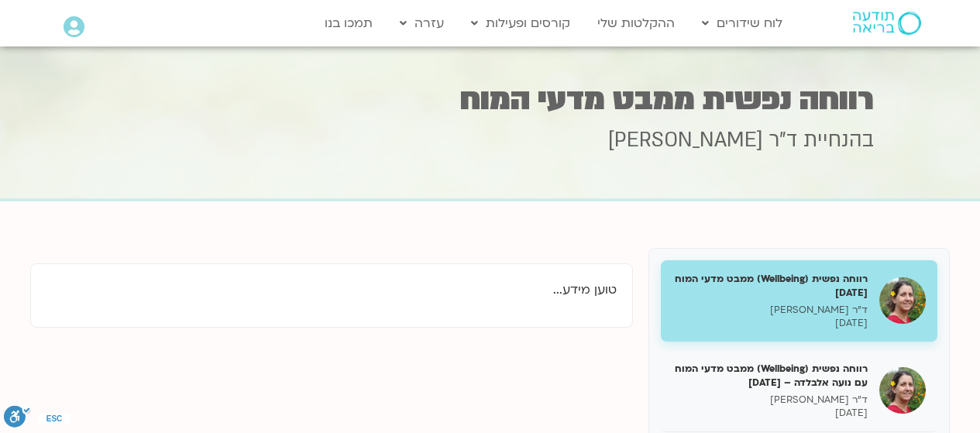  What do you see at coordinates (332, 290) in the screenshot?
I see `p: טוען מידע...` at bounding box center [332, 290].